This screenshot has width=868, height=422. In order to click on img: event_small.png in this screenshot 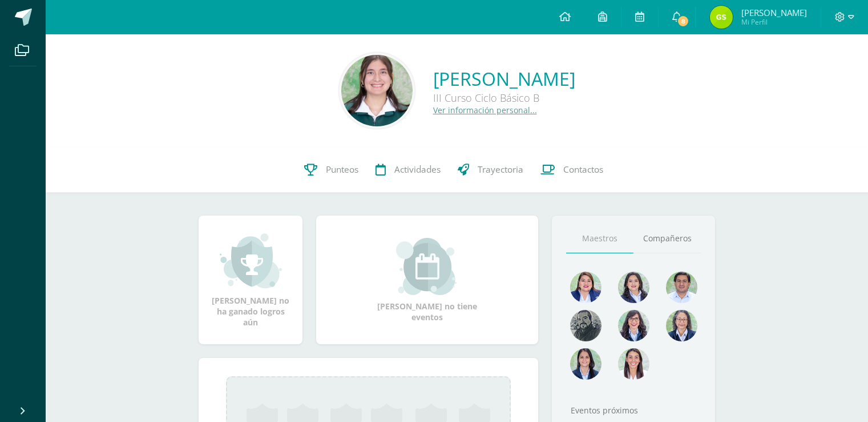, I will do `click(427, 266)`.